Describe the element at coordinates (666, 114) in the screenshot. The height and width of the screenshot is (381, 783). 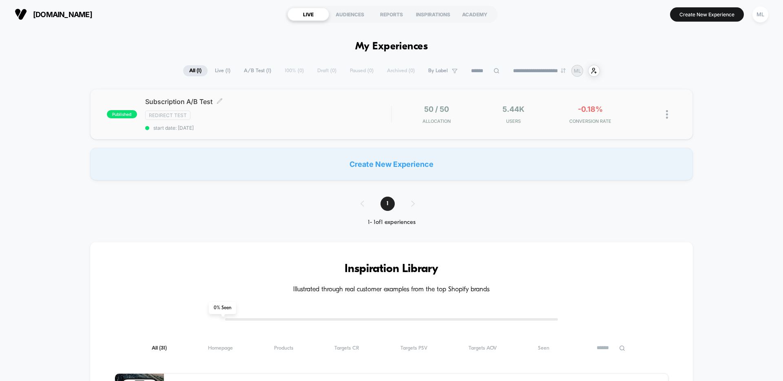
I see `img: close` at that location.